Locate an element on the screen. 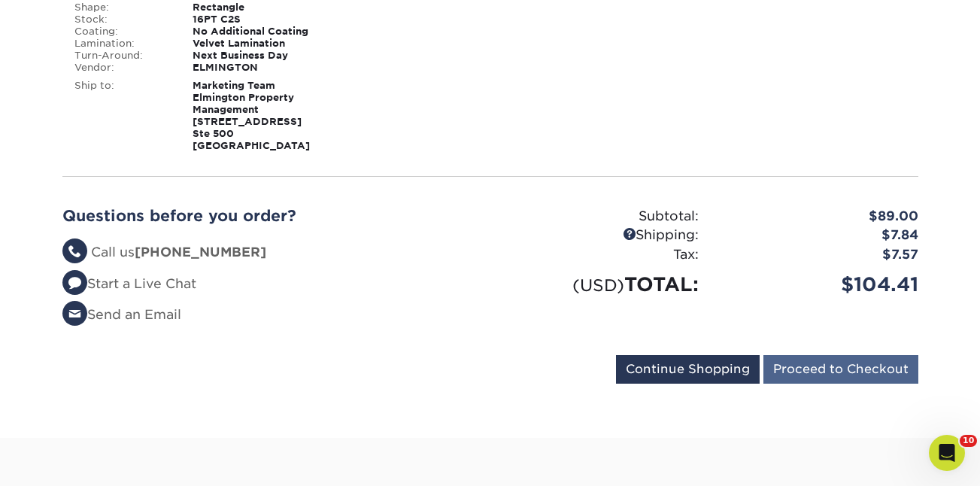 The height and width of the screenshot is (486, 980). div: Tax: is located at coordinates (600, 255).